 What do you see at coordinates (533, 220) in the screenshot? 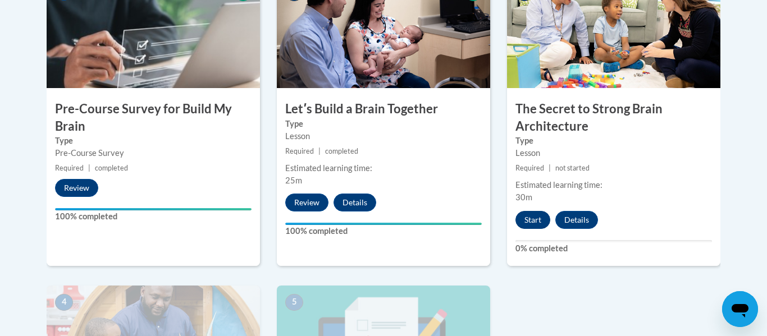
I see `button: Start` at bounding box center [533, 220].